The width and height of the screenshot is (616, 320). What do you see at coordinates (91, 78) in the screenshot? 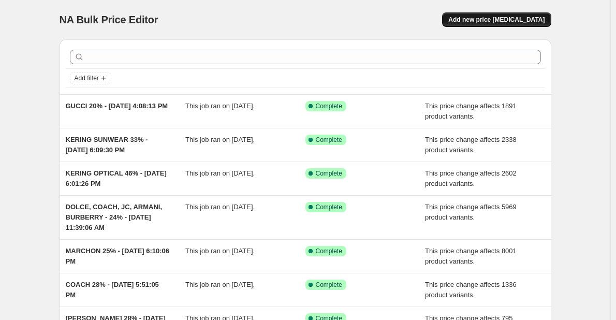
I see `button: Add filter` at bounding box center [91, 78].